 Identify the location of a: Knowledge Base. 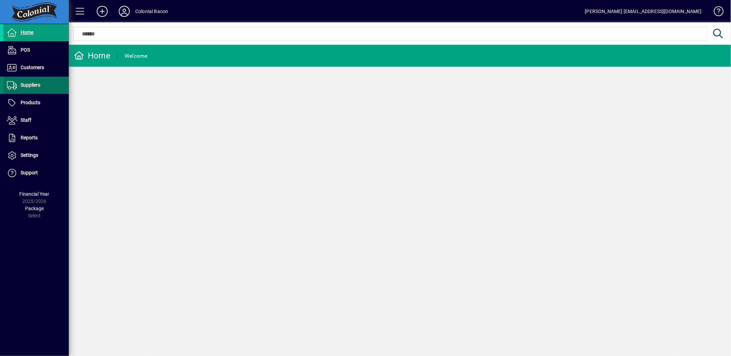
(715, 12).